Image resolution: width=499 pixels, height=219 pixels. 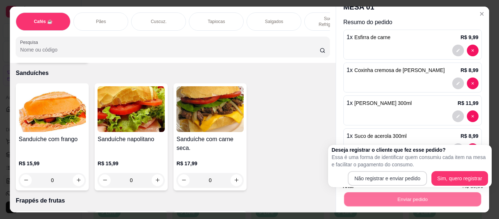 What do you see at coordinates (101, 22) in the screenshot?
I see `p: Pães` at bounding box center [101, 22].